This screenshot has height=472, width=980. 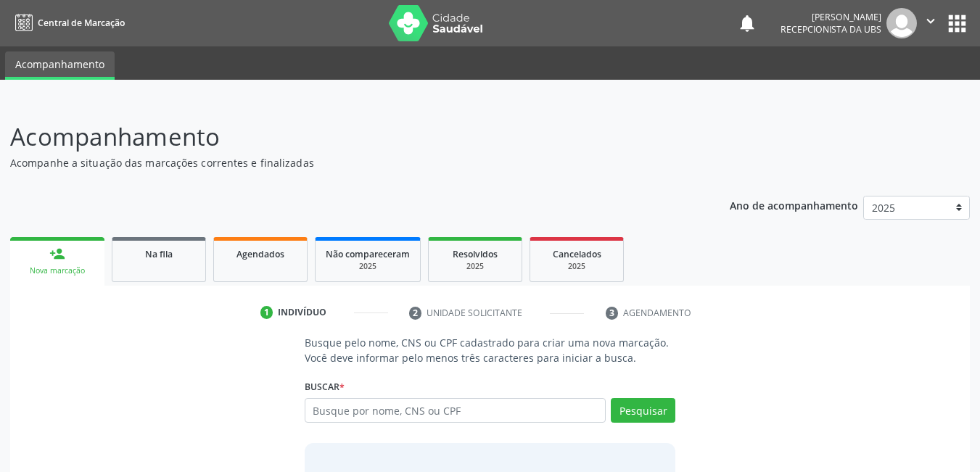 I want to click on p: Acompanhamento, so click(x=346, y=137).